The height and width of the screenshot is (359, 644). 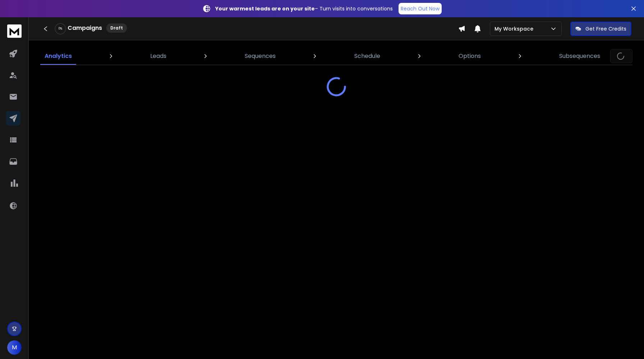 I want to click on p: Analytics, so click(x=58, y=56).